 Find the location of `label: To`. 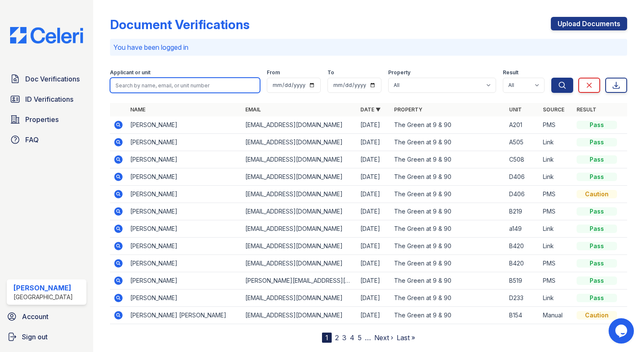

label: To is located at coordinates (331, 73).